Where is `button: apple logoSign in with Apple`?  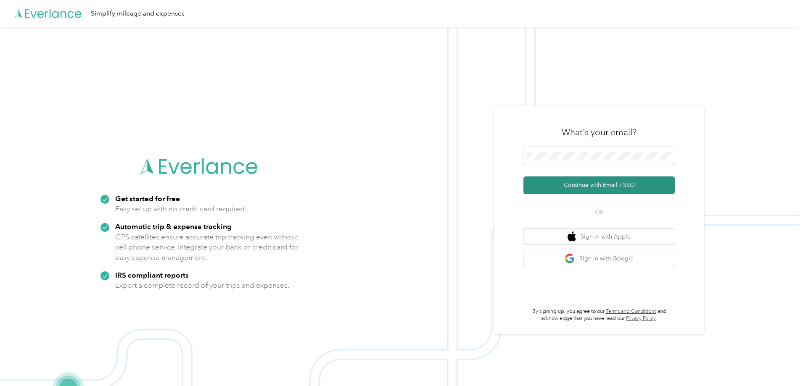
button: apple logoSign in with Apple is located at coordinates (599, 237).